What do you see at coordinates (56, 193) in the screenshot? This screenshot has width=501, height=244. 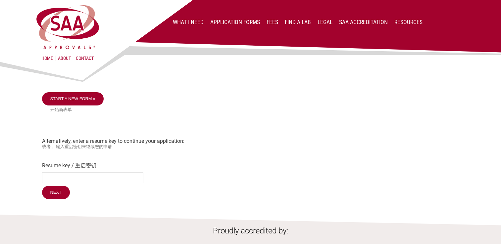 I see `input: Next` at bounding box center [56, 193].